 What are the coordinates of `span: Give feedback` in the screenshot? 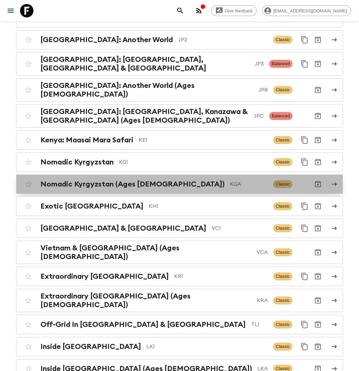 It's located at (239, 11).